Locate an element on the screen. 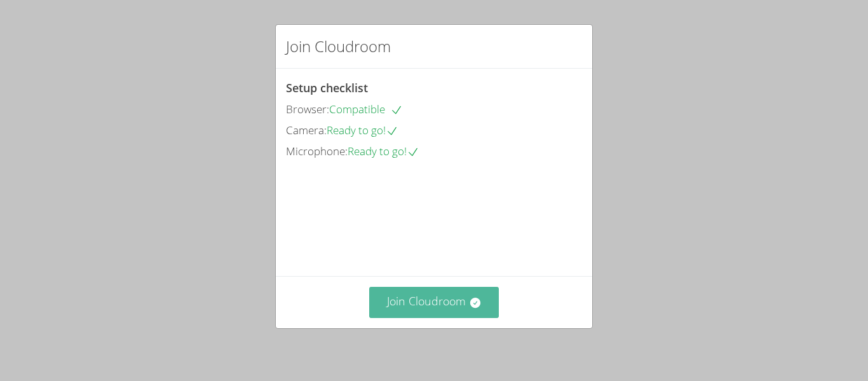  h2: Join Cloudroom is located at coordinates (338, 47).